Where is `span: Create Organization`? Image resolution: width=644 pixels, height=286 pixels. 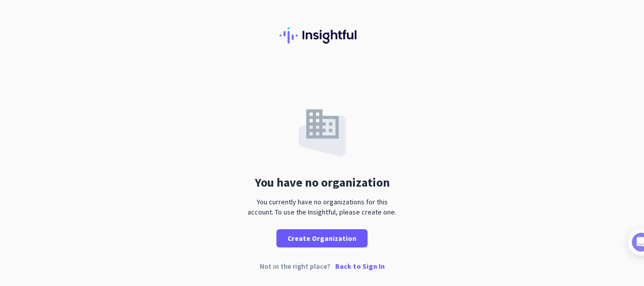 span: Create Organization is located at coordinates (322, 238).